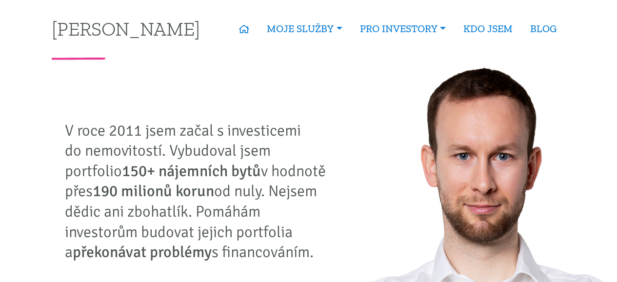  Describe the element at coordinates (488, 29) in the screenshot. I see `a: KDO JSEM` at that location.